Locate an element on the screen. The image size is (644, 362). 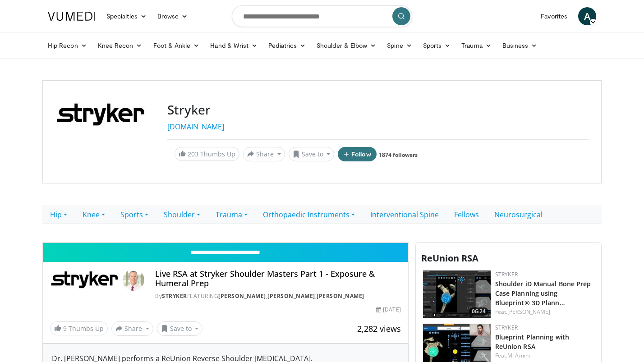
div: By FEATURING , , is located at coordinates (278, 296).